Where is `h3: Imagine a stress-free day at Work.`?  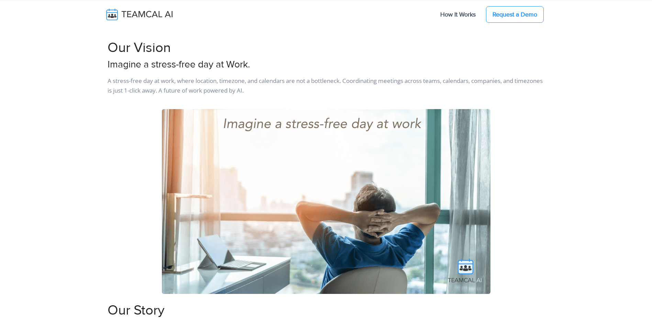
h3: Imagine a stress-free day at Work. is located at coordinates (326, 65).